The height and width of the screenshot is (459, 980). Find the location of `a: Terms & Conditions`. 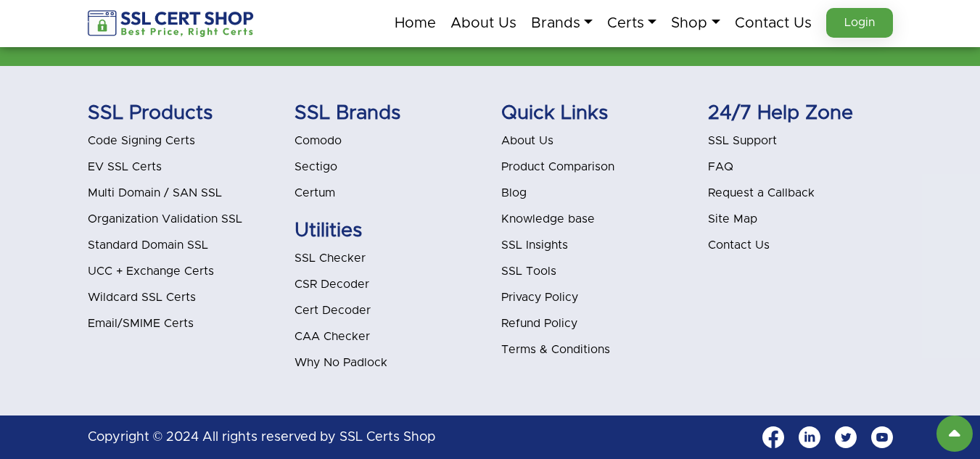

a: Terms & Conditions is located at coordinates (556, 349).